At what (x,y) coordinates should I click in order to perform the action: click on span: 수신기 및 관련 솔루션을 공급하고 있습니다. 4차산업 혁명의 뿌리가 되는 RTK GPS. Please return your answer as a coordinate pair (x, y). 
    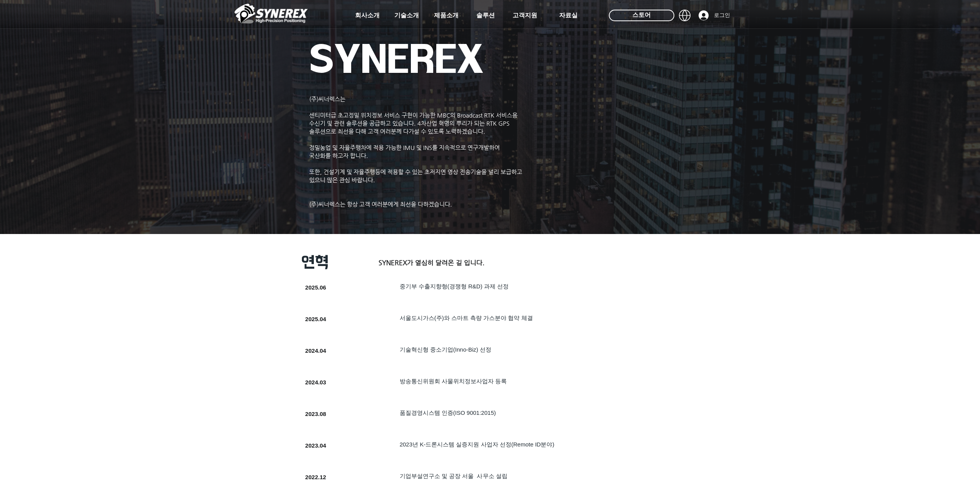
    Looking at the image, I should click on (409, 122).